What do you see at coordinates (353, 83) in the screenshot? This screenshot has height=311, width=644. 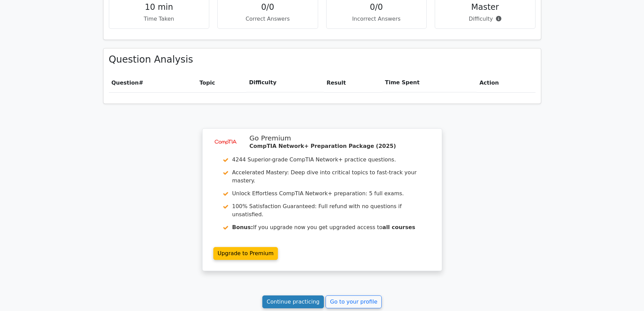 I see `th: Result` at bounding box center [353, 83].